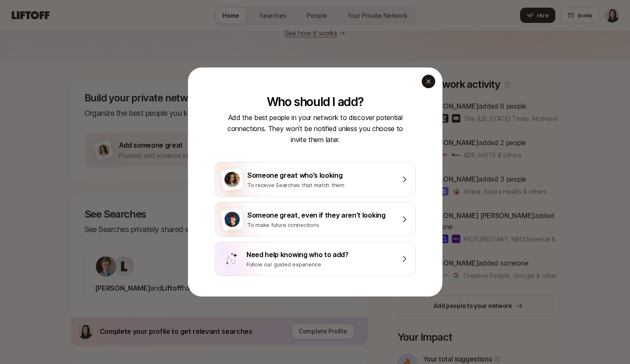  I want to click on p: To receive Searches that match them, so click(321, 185).